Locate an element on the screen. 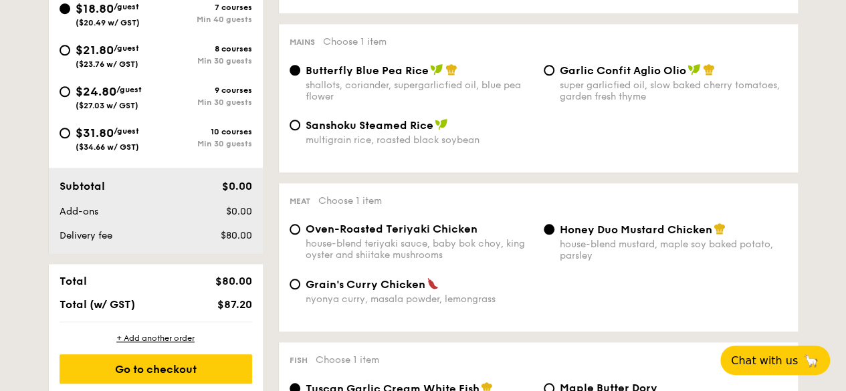  div: 7 courses is located at coordinates (204, 7).